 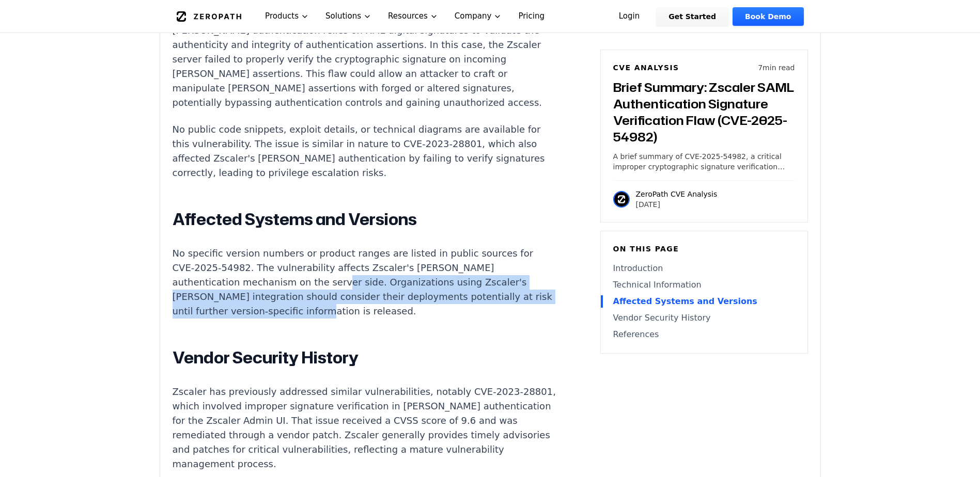 I want to click on h2: Affected Systems and Versions, so click(x=365, y=219).